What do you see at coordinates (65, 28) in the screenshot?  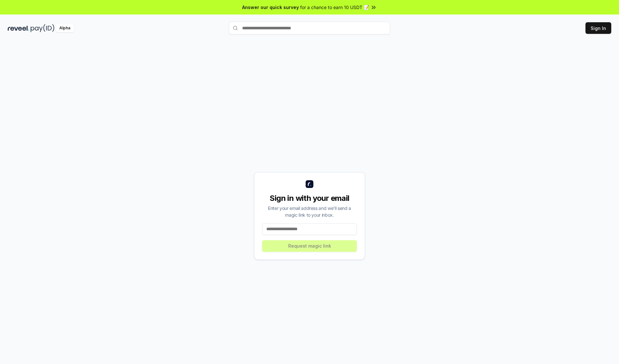 I see `div: Alpha` at bounding box center [65, 28].